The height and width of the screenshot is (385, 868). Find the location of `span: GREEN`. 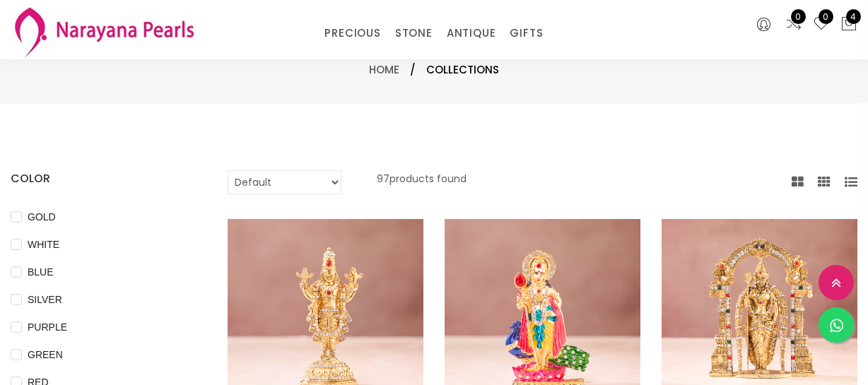

span: GREEN is located at coordinates (46, 355).